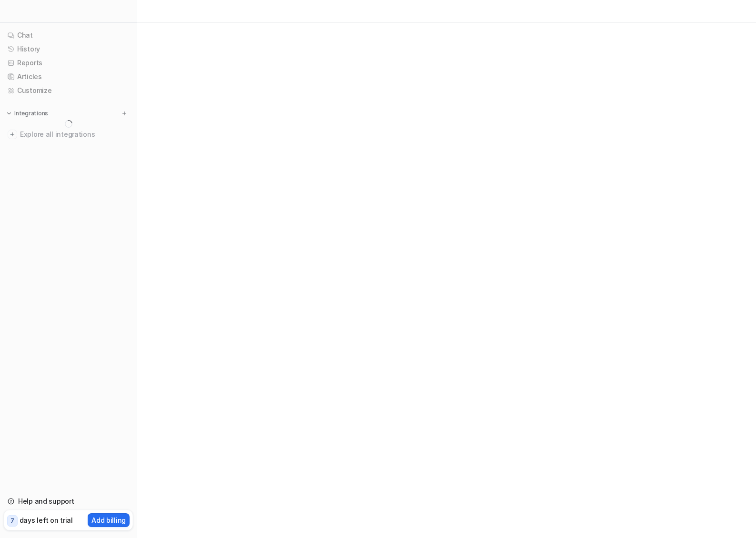 The image size is (756, 538). Describe the element at coordinates (68, 90) in the screenshot. I see `a: Customize` at that location.